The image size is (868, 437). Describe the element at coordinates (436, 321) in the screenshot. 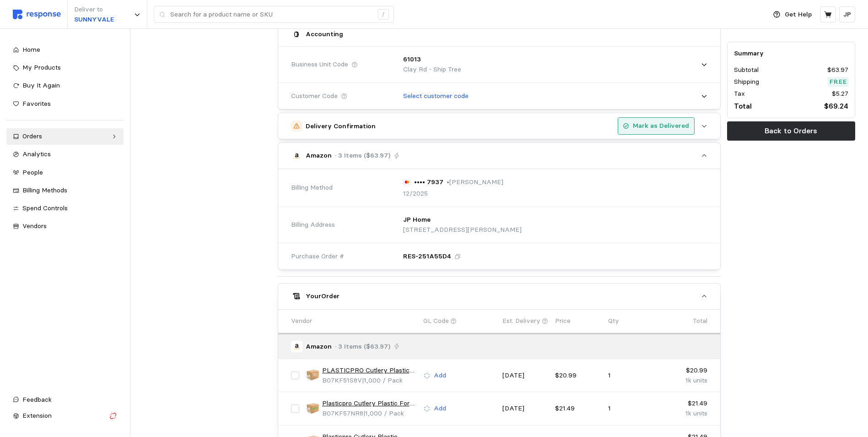

I see `p: GL Code` at that location.